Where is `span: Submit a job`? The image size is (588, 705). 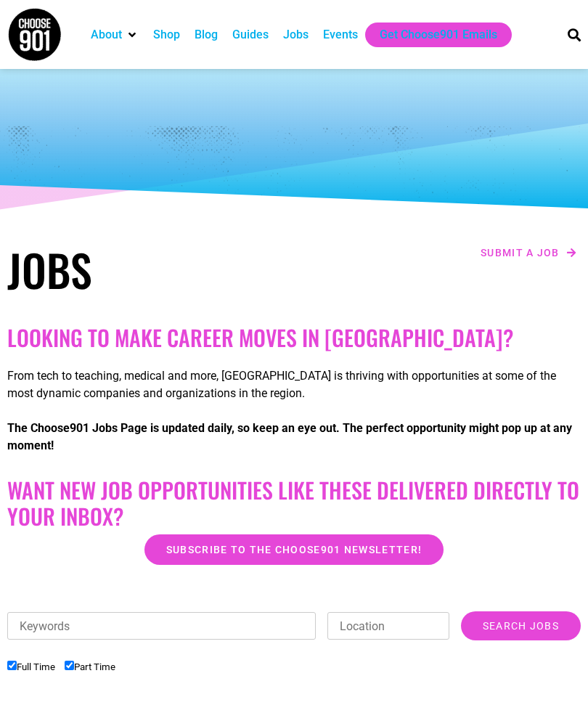 span: Submit a job is located at coordinates (520, 253).